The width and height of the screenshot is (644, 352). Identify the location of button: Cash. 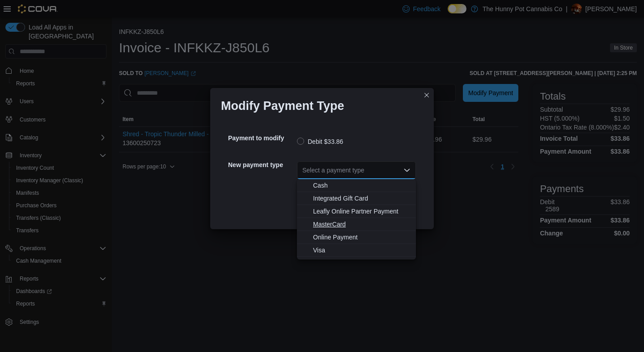
(356, 185).